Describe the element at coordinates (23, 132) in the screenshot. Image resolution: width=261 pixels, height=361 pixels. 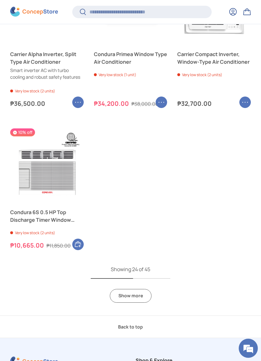
I see `span: 10% off` at that location.